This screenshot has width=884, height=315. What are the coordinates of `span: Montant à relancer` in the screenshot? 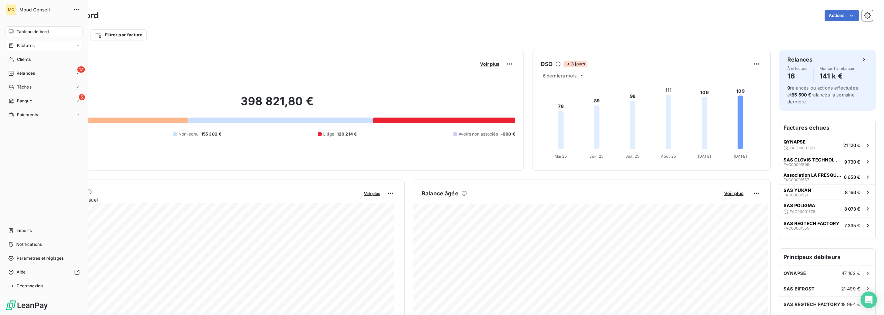 It's located at (837, 68).